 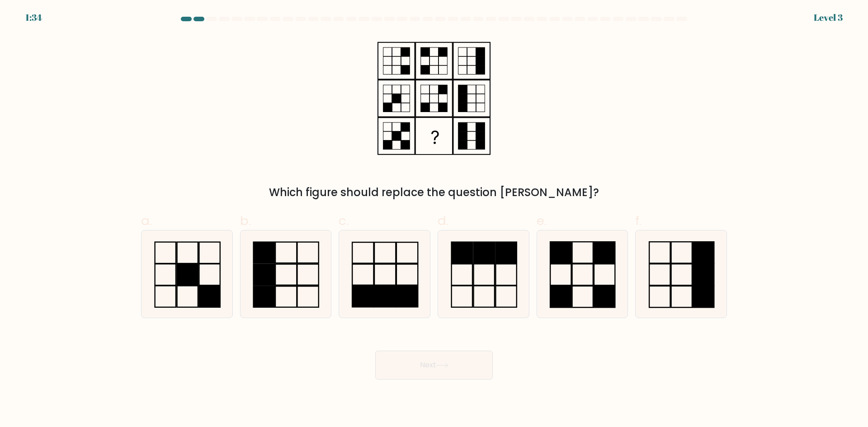 I want to click on div: 1:34, so click(x=33, y=18).